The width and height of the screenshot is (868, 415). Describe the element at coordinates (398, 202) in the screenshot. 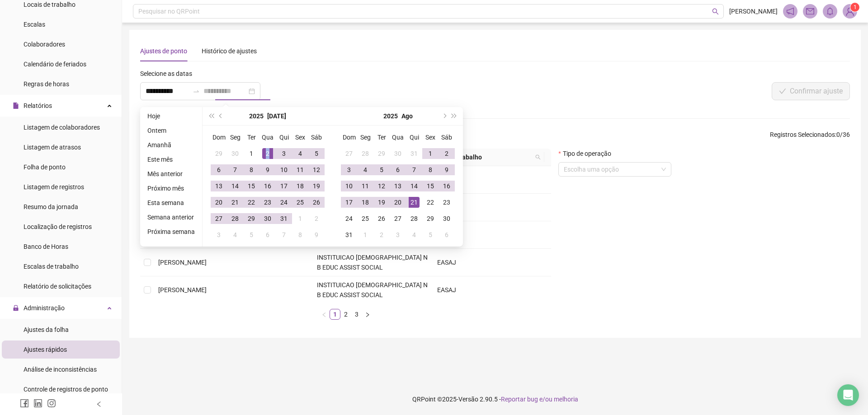

I see `td: 2025-08-20` at that location.